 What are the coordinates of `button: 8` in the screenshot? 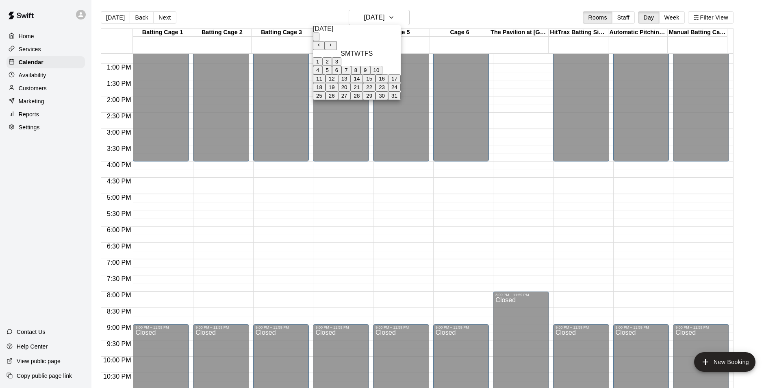 It's located at (356, 70).